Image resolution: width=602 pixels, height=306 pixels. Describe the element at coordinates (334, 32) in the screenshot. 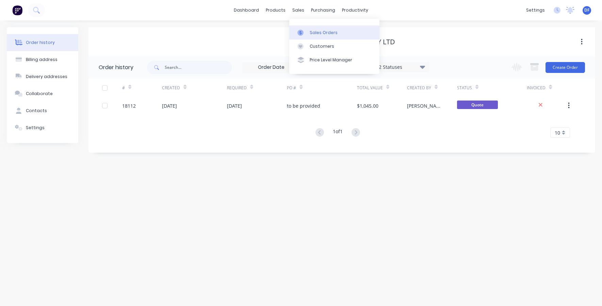

I see `a: Sales Orders` at that location.